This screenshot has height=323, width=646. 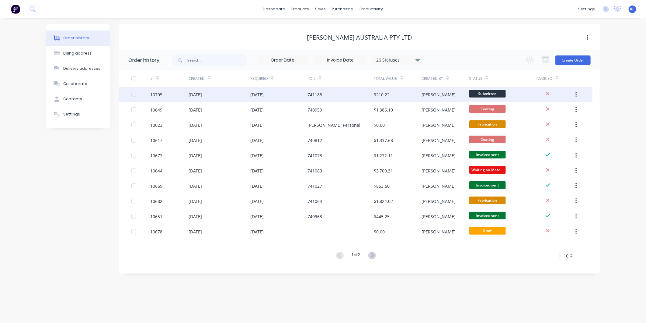 I want to click on button: Contacts, so click(x=78, y=99).